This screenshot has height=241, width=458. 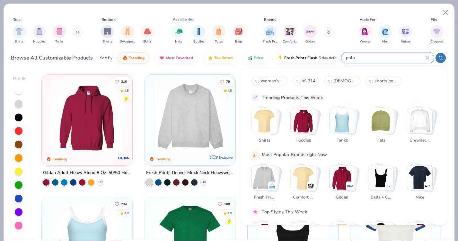 What do you see at coordinates (176, 58) in the screenshot?
I see `button: Most Favorited` at bounding box center [176, 58].